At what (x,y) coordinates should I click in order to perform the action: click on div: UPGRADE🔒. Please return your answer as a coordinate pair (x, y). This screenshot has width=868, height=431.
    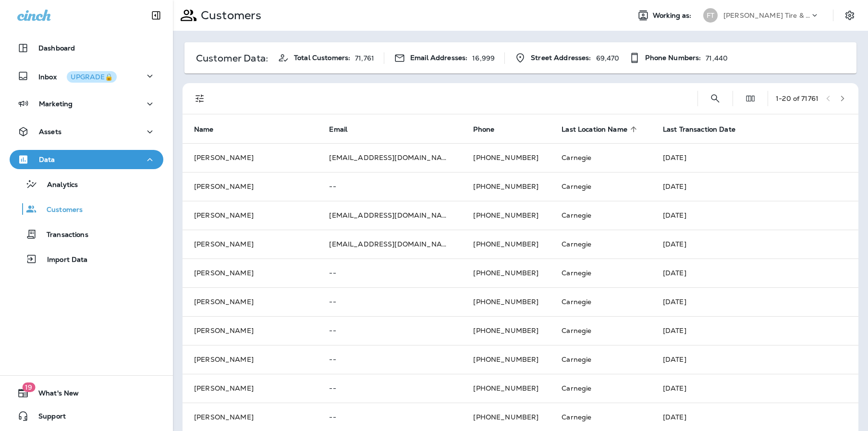
    Looking at the image, I should click on (92, 77).